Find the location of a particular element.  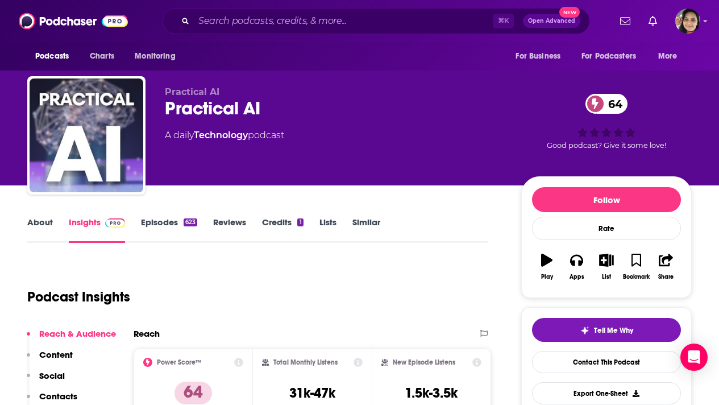

button: tell me why sparkleTell Me Why is located at coordinates (607, 330).